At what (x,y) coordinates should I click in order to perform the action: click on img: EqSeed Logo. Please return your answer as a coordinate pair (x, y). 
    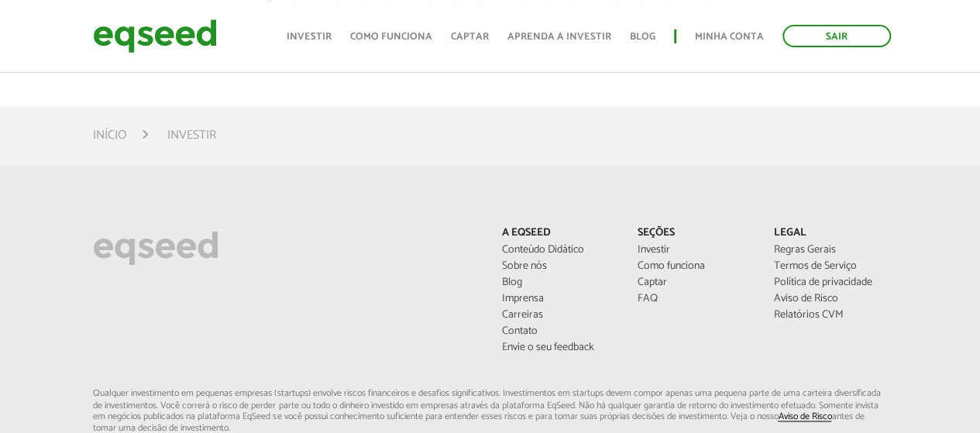
    Looking at the image, I should click on (156, 248).